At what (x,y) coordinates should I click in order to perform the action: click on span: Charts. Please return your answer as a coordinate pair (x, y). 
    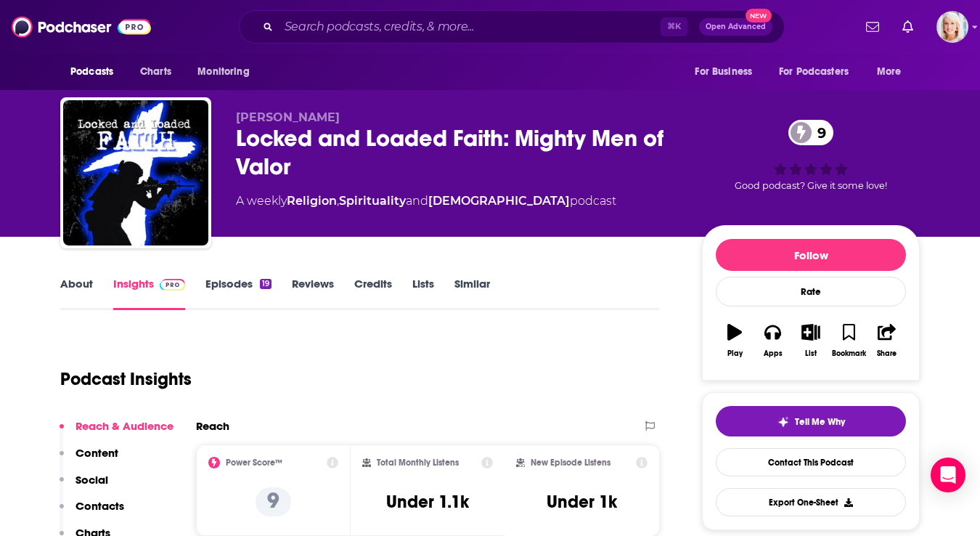
    Looking at the image, I should click on (155, 72).